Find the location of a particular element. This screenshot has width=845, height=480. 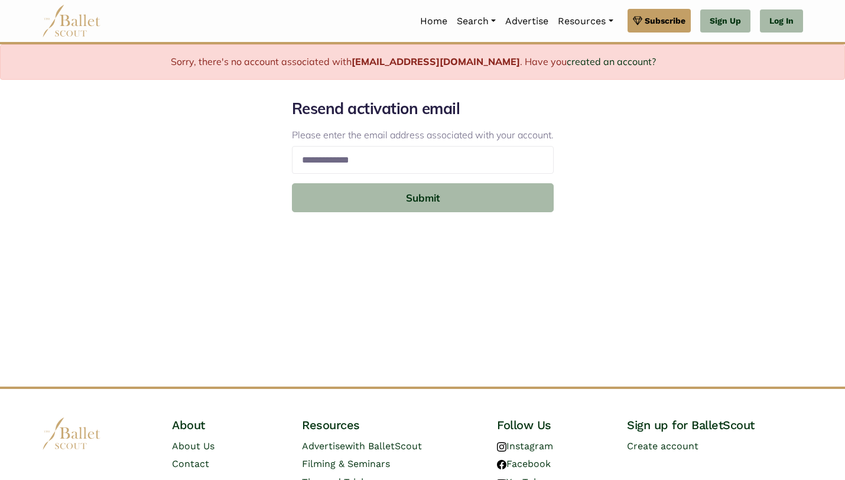

a: About Us is located at coordinates (193, 446).